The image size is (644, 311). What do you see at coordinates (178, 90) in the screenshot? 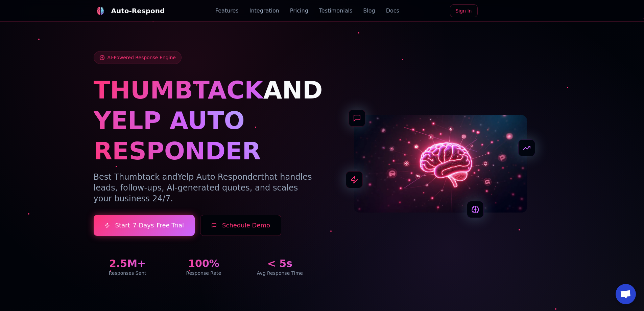
I see `span: THUMBTACK` at bounding box center [178, 90].